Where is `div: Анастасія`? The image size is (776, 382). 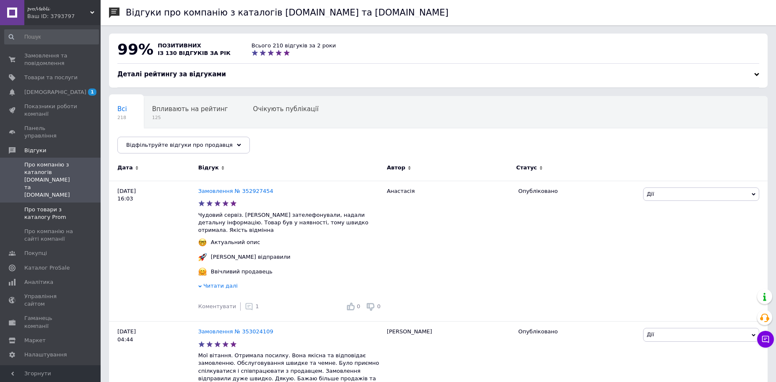 div: Анастасія is located at coordinates (449, 251).